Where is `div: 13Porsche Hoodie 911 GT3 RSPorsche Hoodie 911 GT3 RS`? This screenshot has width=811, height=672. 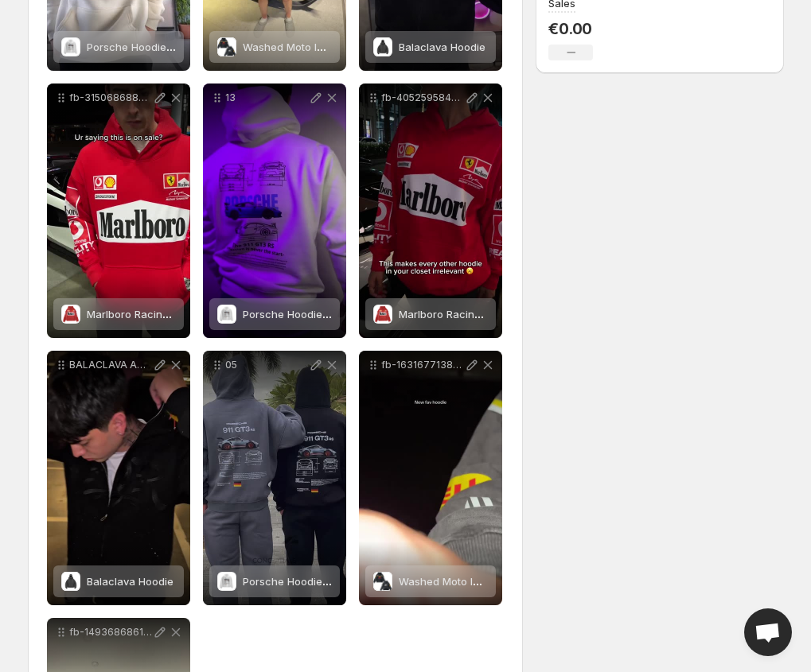 div: 13Porsche Hoodie 911 GT3 RSPorsche Hoodie 911 GT3 RS is located at coordinates (274, 210).